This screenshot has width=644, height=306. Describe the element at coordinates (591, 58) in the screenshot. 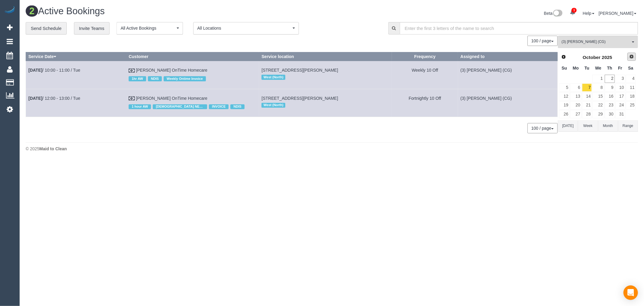

I see `span: October` at that location.